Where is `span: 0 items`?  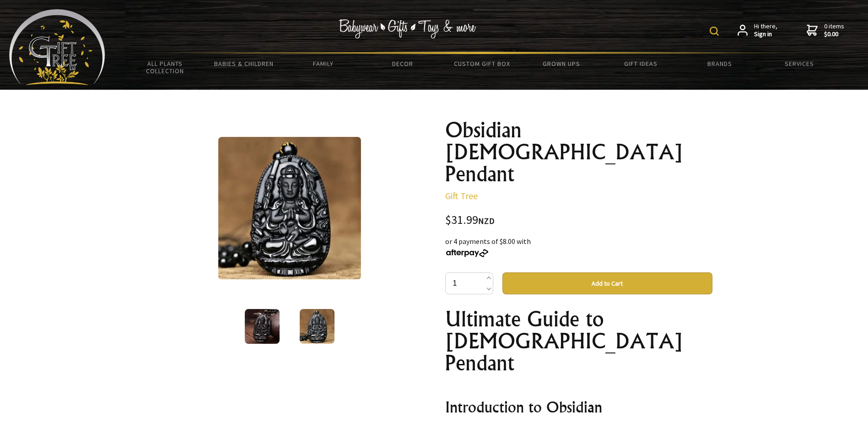
span: 0 items is located at coordinates (834, 30).